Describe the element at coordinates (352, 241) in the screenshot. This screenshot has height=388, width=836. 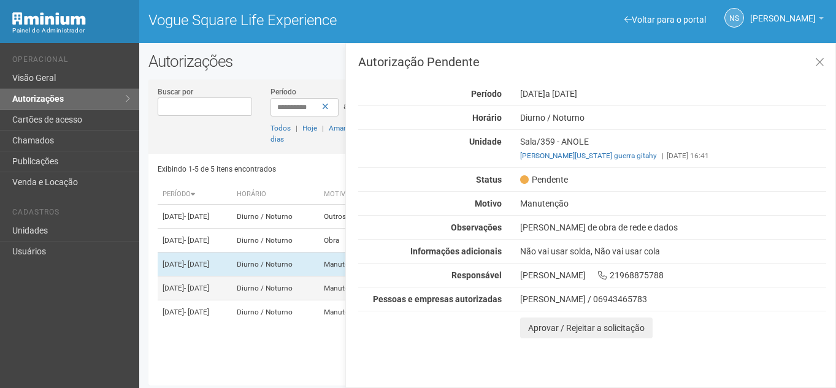
I see `td: Obra` at that location.